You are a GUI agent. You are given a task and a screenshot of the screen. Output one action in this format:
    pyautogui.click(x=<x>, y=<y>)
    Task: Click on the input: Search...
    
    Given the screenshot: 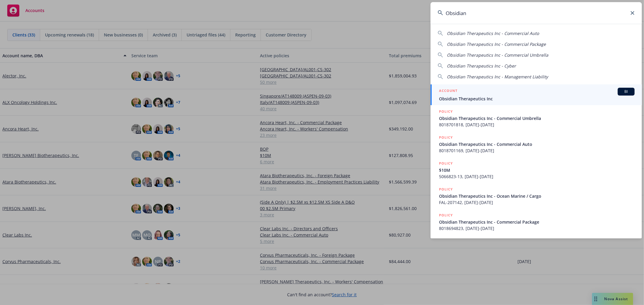 What is the action you would take?
    pyautogui.click(x=537, y=13)
    